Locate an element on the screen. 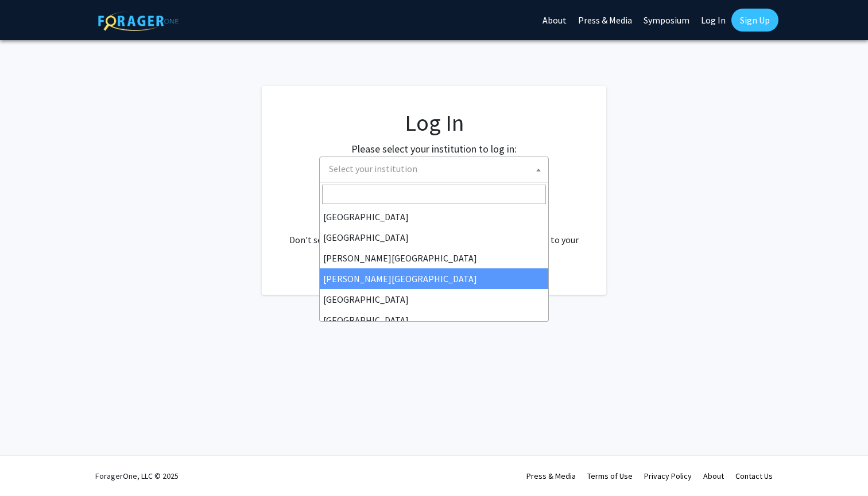  input: Search is located at coordinates (434, 195).